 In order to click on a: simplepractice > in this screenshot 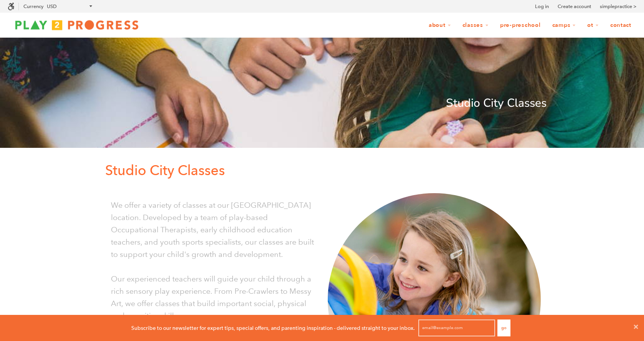, I will do `click(618, 7)`.